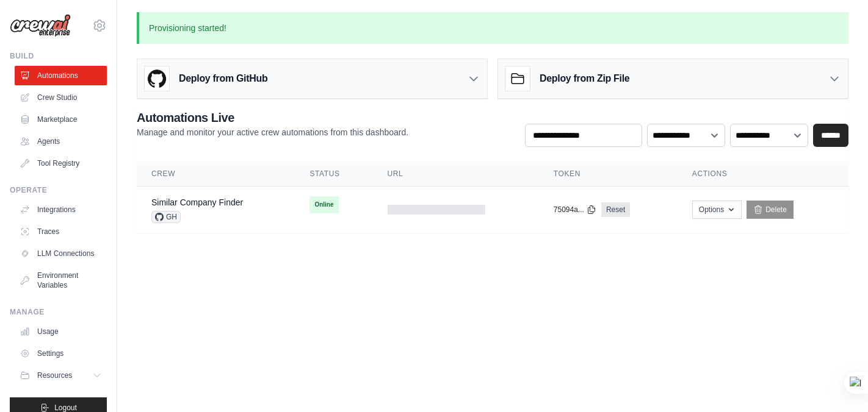 This screenshot has height=412, width=868. What do you see at coordinates (60, 119) in the screenshot?
I see `a: Marketplace` at bounding box center [60, 119].